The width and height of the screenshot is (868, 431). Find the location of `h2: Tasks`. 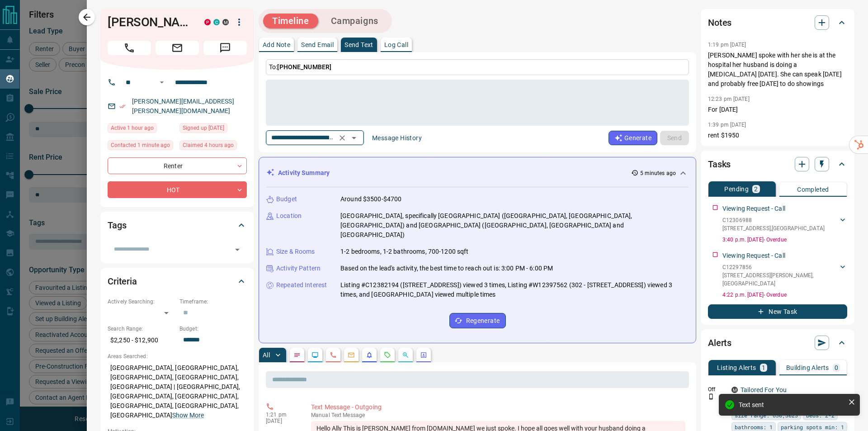

h2: Tasks is located at coordinates (719, 164).